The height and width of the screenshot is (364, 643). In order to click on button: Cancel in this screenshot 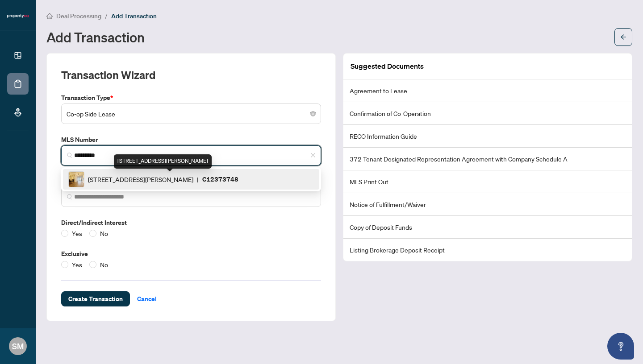, I will do `click(147, 299)`.